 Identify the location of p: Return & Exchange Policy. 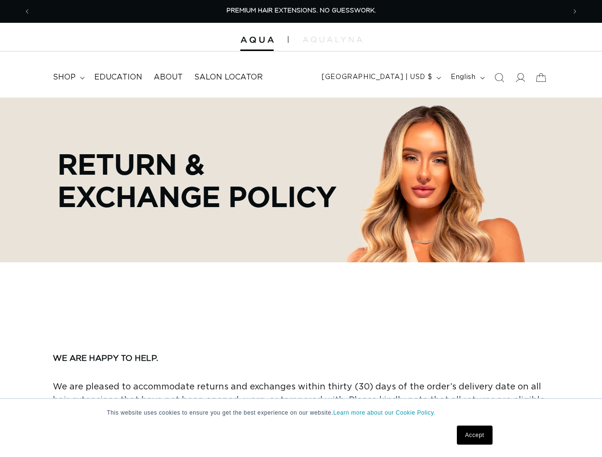
(198, 180).